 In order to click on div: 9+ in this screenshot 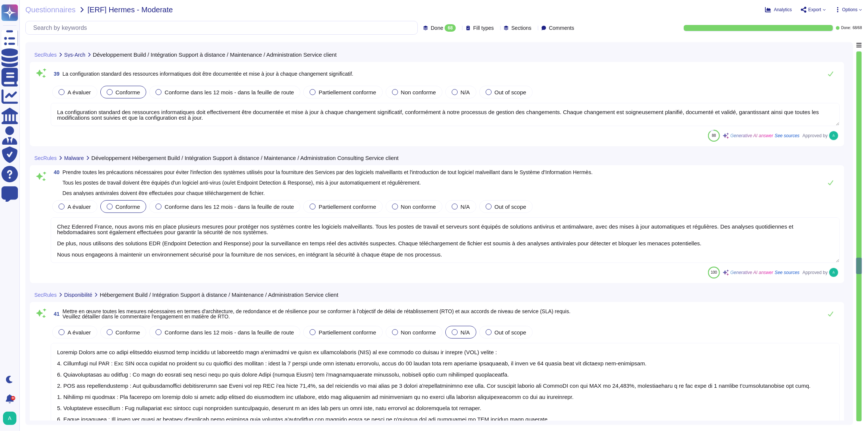, I will do `click(13, 398)`.